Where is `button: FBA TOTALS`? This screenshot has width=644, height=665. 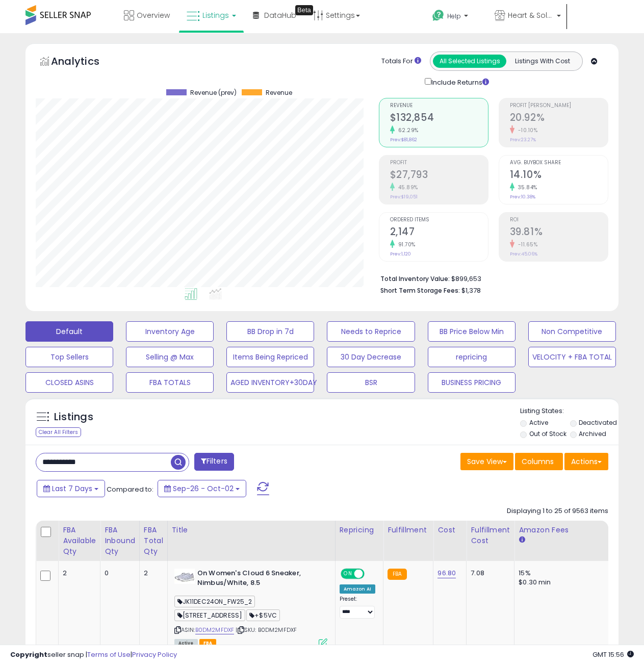
button: FBA TOTALS is located at coordinates (170, 382).